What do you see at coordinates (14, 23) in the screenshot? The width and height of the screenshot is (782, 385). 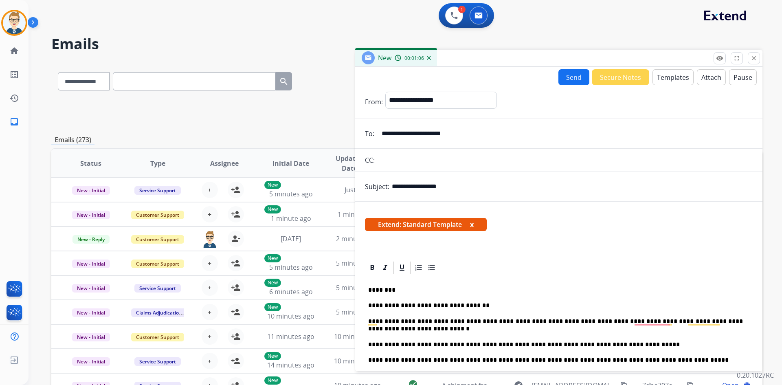 I see `img: avatar` at bounding box center [14, 23].